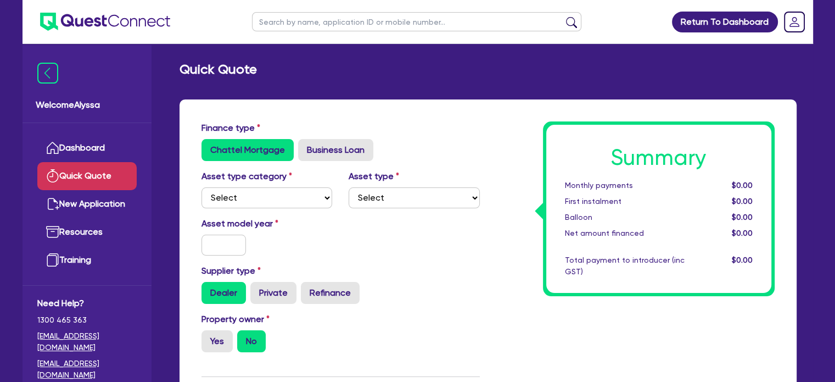 The image size is (835, 382). What do you see at coordinates (725, 22) in the screenshot?
I see `a: Return To Dashboard` at bounding box center [725, 22].